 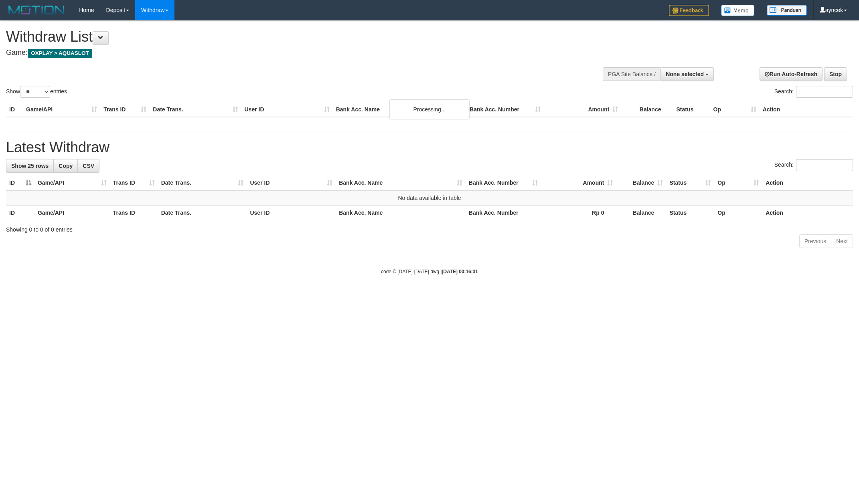 I want to click on a: Previous, so click(x=815, y=241).